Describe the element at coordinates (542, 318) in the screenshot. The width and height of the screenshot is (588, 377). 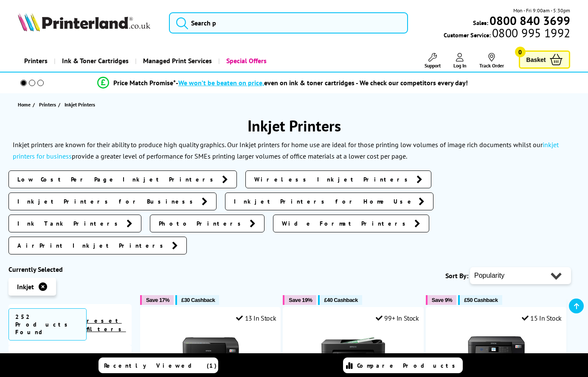
I see `div: 15 In Stock` at that location.